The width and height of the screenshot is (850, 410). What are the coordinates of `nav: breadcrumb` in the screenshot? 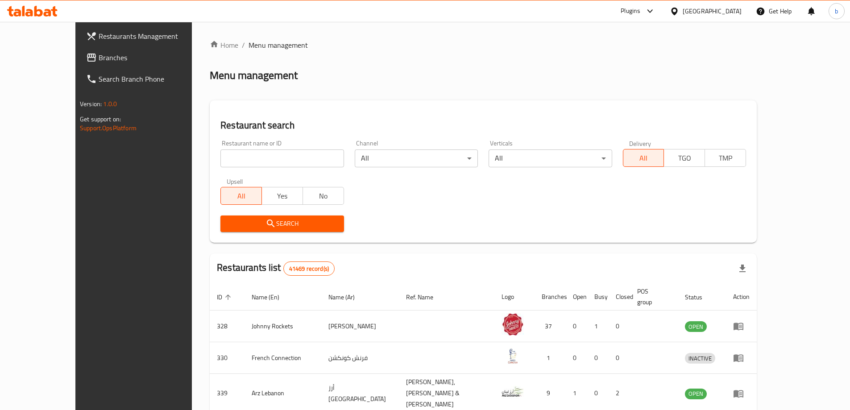 It's located at (483, 45).